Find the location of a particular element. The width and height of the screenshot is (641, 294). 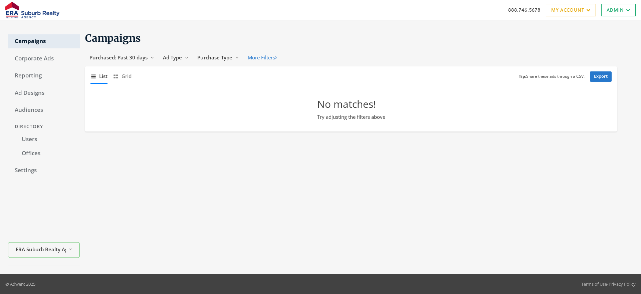

span: Purchase Type is located at coordinates (215, 57).